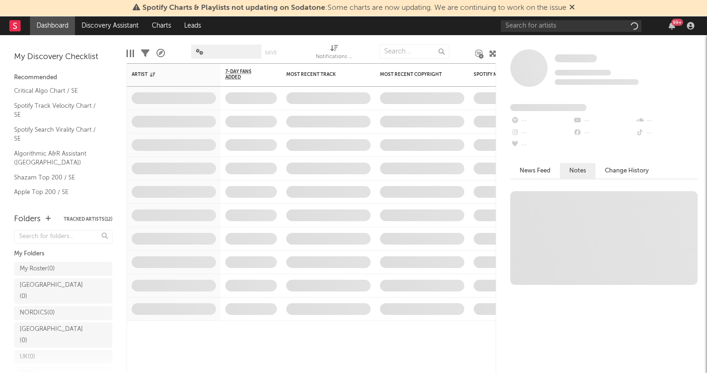 Image resolution: width=707 pixels, height=373 pixels. I want to click on span: Spotify Charts & Playlists not updating on Sodatone, so click(234, 8).